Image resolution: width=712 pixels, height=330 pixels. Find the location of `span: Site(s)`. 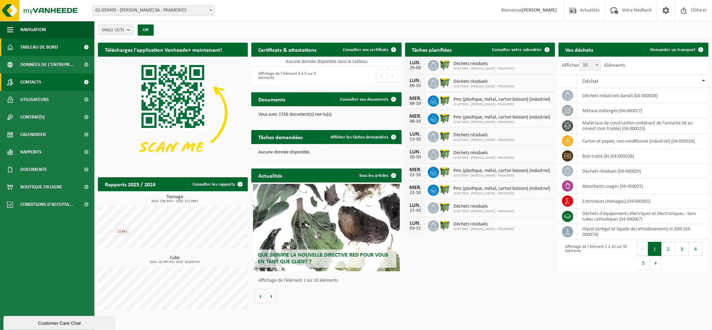

span: Site(s) is located at coordinates (113, 30).